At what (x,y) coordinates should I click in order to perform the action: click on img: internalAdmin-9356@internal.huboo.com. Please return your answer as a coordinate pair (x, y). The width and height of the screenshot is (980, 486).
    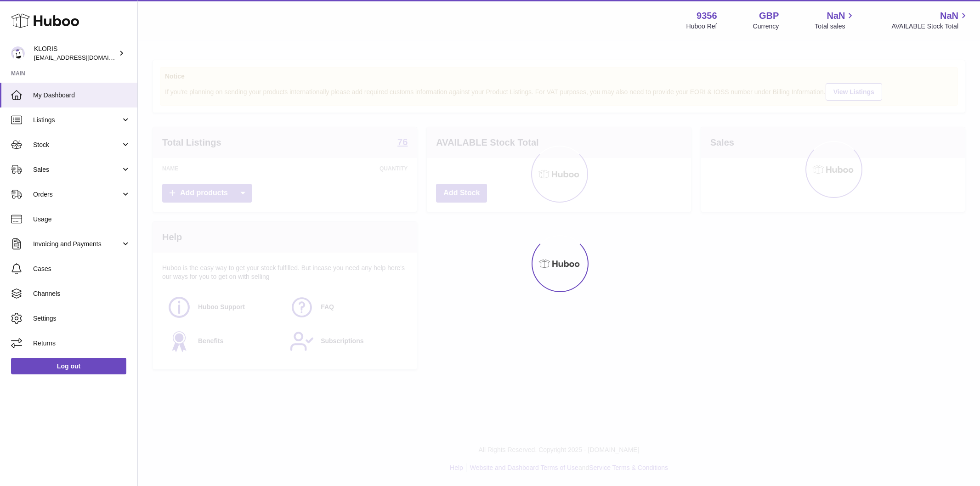
    Looking at the image, I should click on (18, 53).